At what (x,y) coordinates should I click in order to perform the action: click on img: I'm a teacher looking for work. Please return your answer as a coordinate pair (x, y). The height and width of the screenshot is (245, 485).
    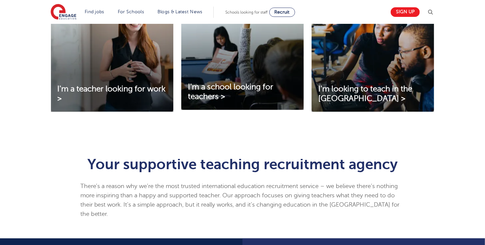
    Looking at the image, I should click on (112, 57).